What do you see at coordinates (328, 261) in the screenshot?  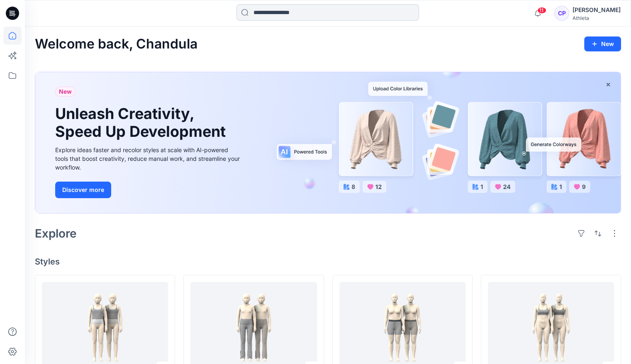 I see `h4: Styles` at bounding box center [328, 261].